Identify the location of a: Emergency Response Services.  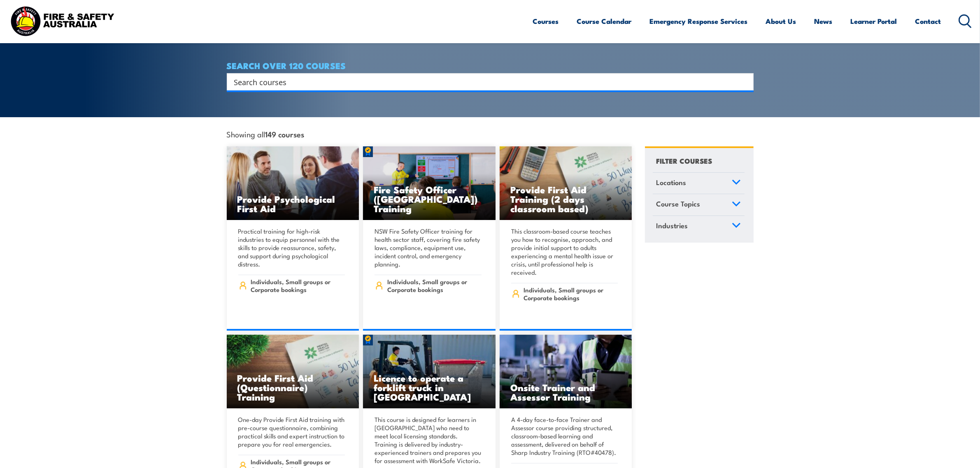
(698, 21).